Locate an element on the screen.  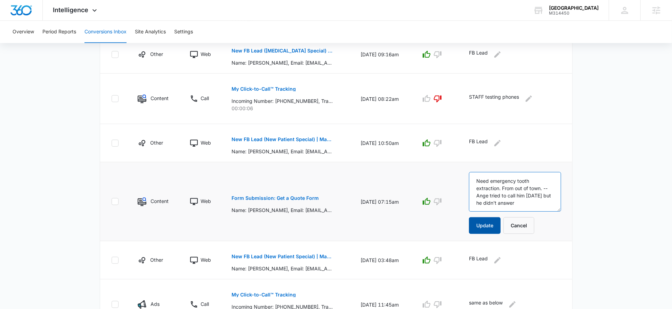
p: STAFF testing phones is located at coordinates (494, 99).